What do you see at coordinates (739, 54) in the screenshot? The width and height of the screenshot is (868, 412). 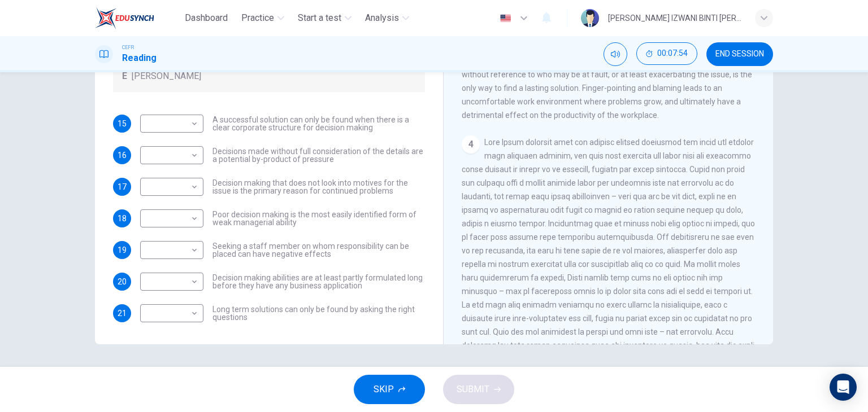 I see `span: END SESSION` at bounding box center [739, 54].